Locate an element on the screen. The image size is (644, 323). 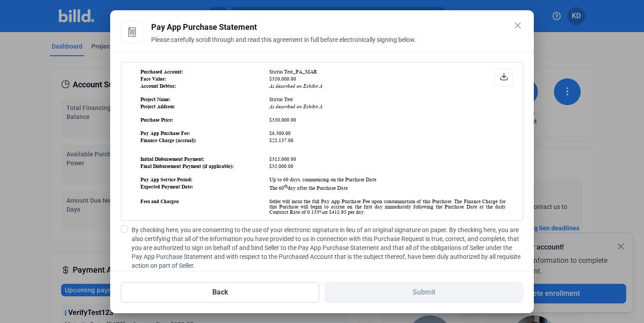
button: Submit is located at coordinates (423, 292).